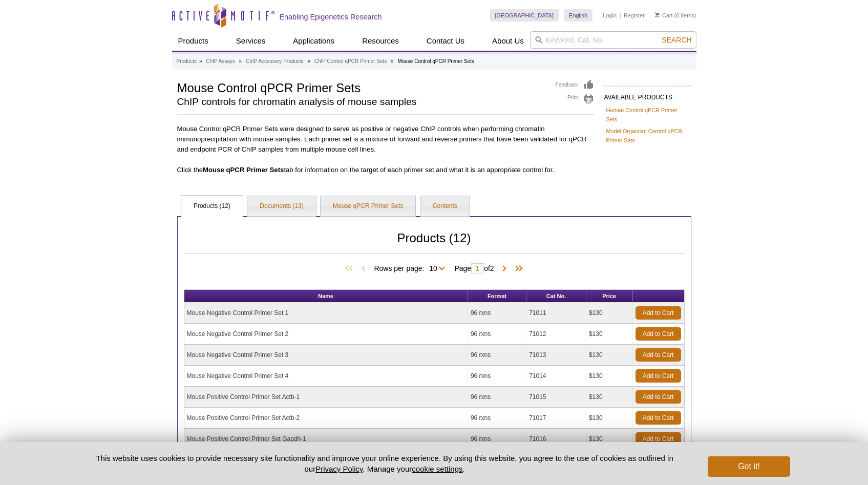 This screenshot has width=868, height=485. I want to click on a: About Us, so click(508, 41).